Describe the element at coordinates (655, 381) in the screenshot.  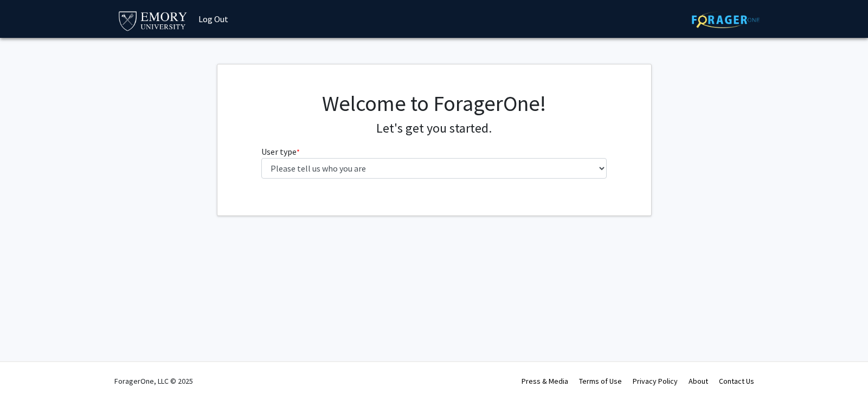
I see `a: Privacy Policy` at that location.